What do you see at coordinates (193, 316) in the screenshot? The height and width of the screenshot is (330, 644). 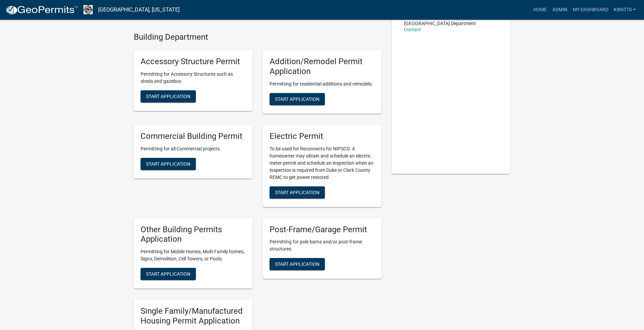 I see `h5: Single Family/Manufactured Housing Permit Application` at bounding box center [193, 316].